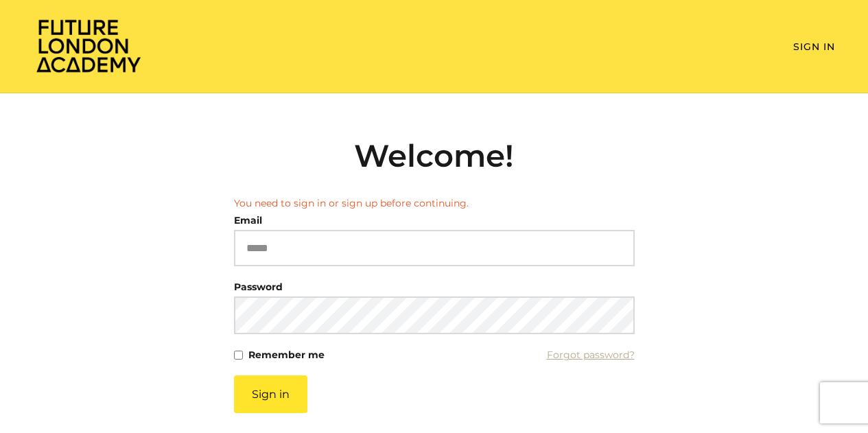 This screenshot has height=433, width=868. What do you see at coordinates (814, 47) in the screenshot?
I see `a: Sign In` at bounding box center [814, 47].